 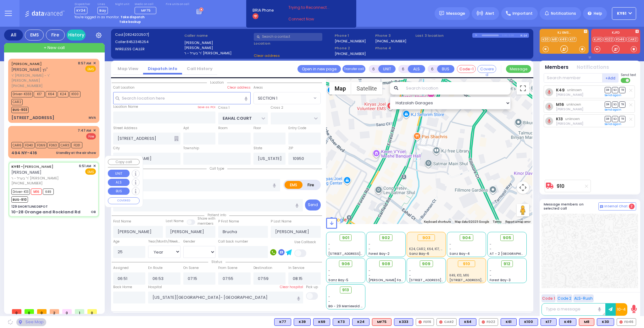 What do you see at coordinates (341, 322) in the screenshot?
I see `div: K73` at bounding box center [341, 322].